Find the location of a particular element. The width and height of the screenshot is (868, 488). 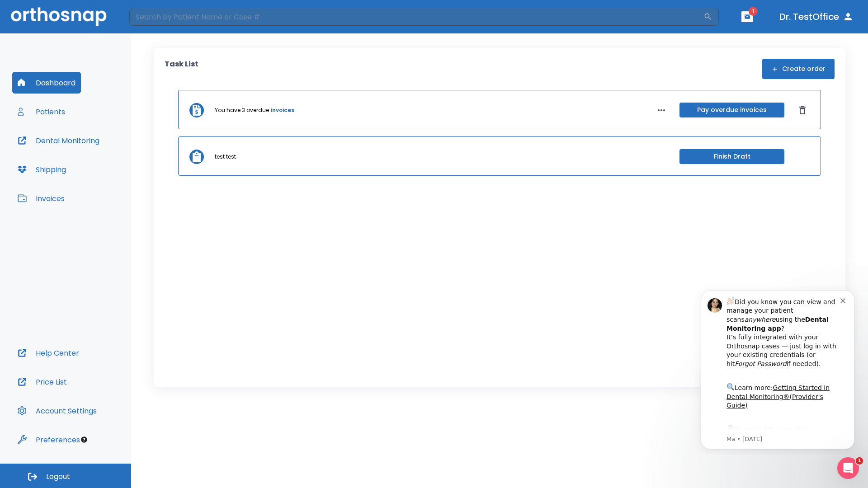

button: Preferences is located at coordinates (49, 439).